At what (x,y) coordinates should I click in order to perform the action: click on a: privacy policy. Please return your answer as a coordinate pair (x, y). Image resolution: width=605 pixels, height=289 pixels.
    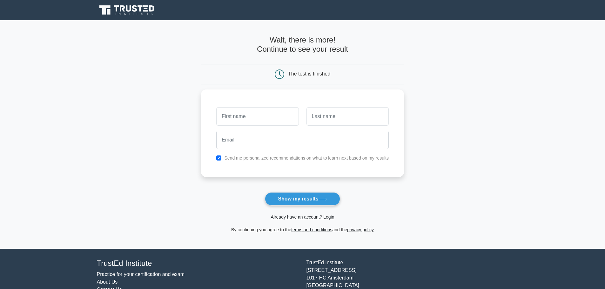
    Looking at the image, I should click on (360, 230).